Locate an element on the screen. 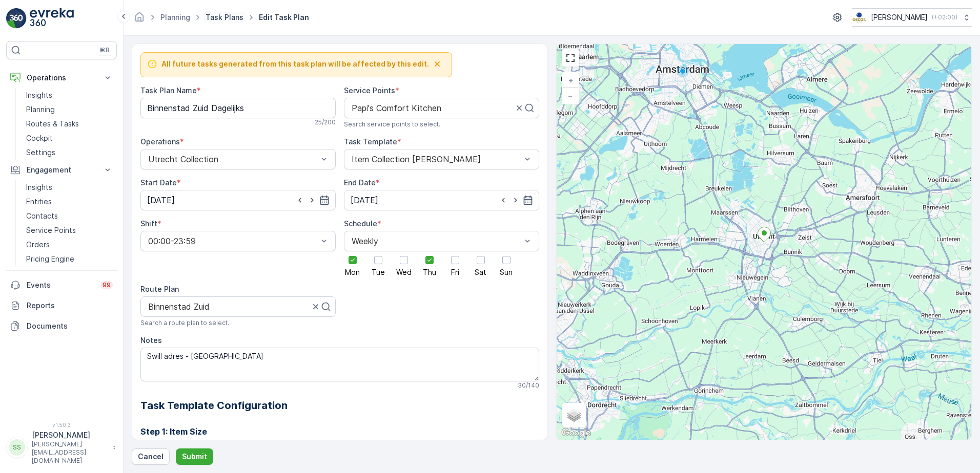 Image resolution: width=980 pixels, height=473 pixels. h2: Task Template Configuration is located at coordinates (340, 406).